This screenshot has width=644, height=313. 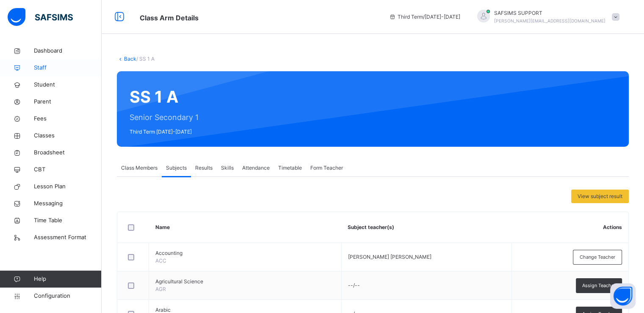 What do you see at coordinates (425, 17) in the screenshot?
I see `span: session/term information` at bounding box center [425, 17].